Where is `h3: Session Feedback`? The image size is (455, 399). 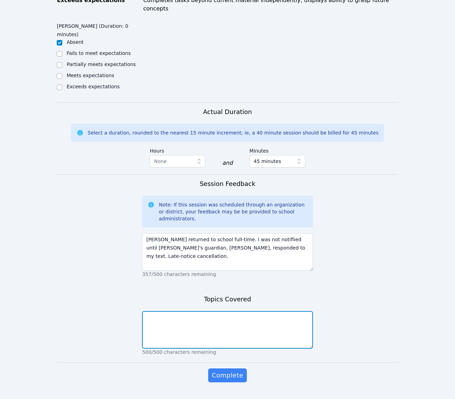
h3: Session Feedback is located at coordinates (227, 184).